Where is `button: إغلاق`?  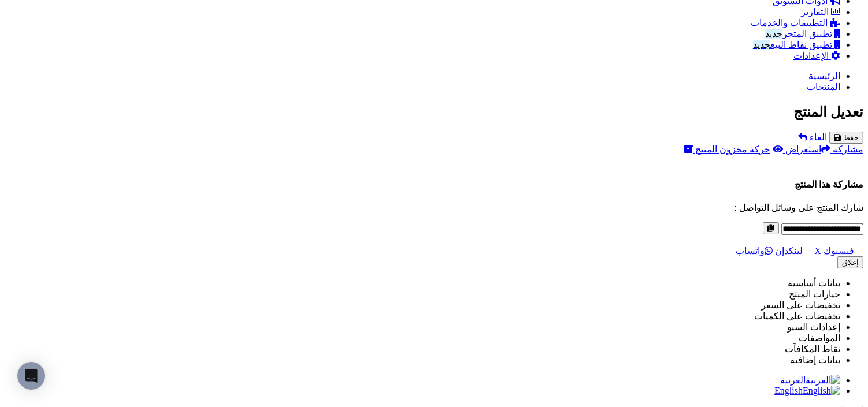 button: إغلاق is located at coordinates (850, 262).